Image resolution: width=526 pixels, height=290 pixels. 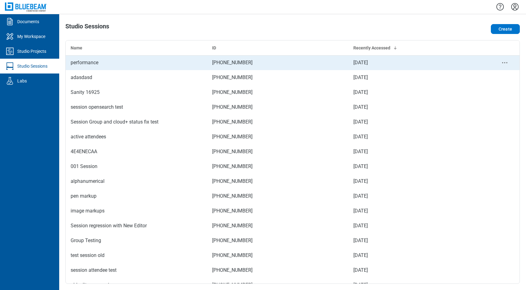 I want to click on div: My Workspace, so click(x=31, y=36).